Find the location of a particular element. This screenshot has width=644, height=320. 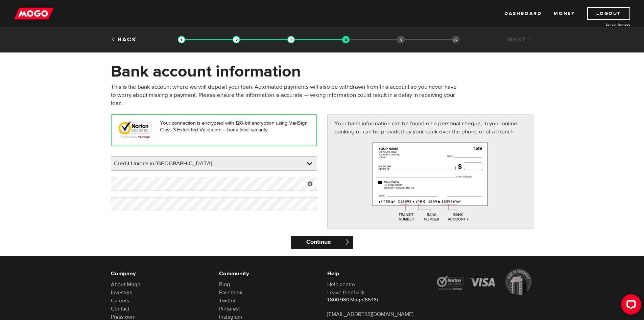

button: Open LiveChat chat widget is located at coordinates (15, 13).